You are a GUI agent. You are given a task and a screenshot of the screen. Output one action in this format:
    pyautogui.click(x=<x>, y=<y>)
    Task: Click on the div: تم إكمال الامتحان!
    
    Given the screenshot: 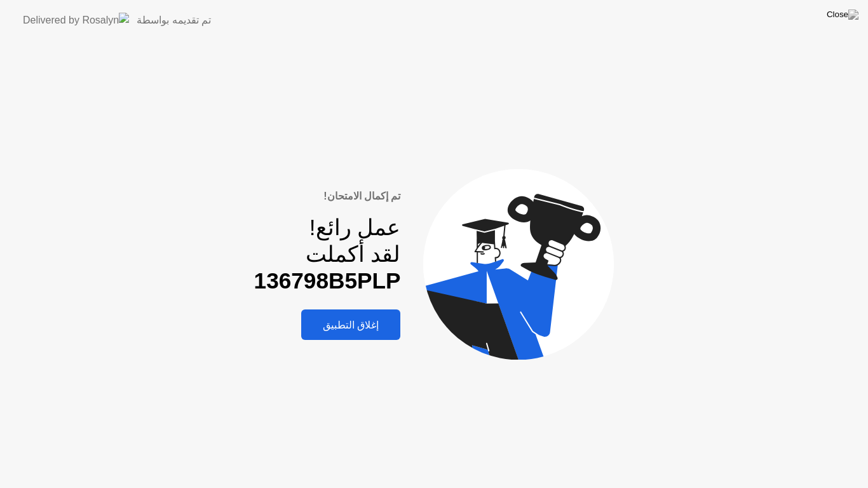 What is the action you would take?
    pyautogui.click(x=327, y=196)
    